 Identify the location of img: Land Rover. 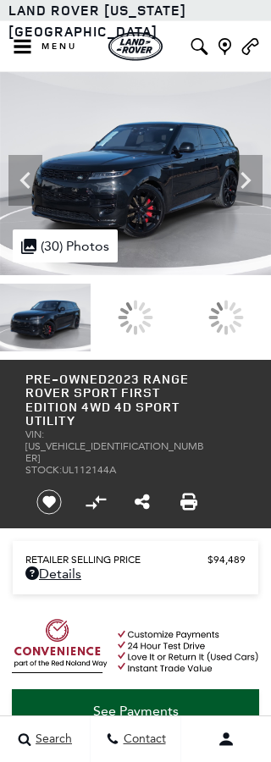
(135, 47).